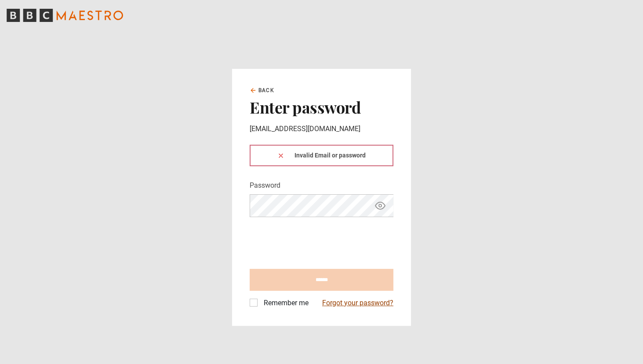 The image size is (643, 364). What do you see at coordinates (284, 303) in the screenshot?
I see `label: Remember me` at bounding box center [284, 303].